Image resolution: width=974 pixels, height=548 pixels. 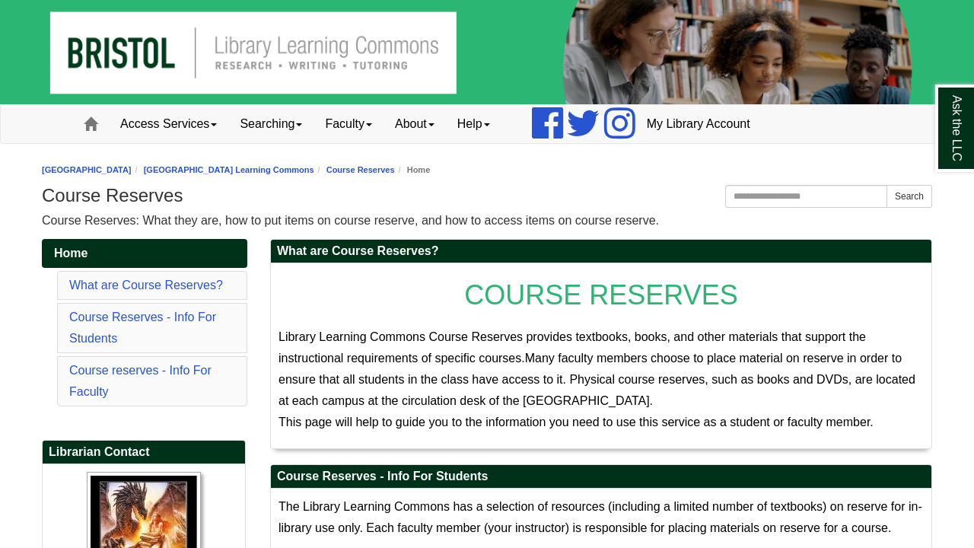 I want to click on span: Many faculty members choose to place material on reserve in order to ensure that all students in ..., so click(x=597, y=379).